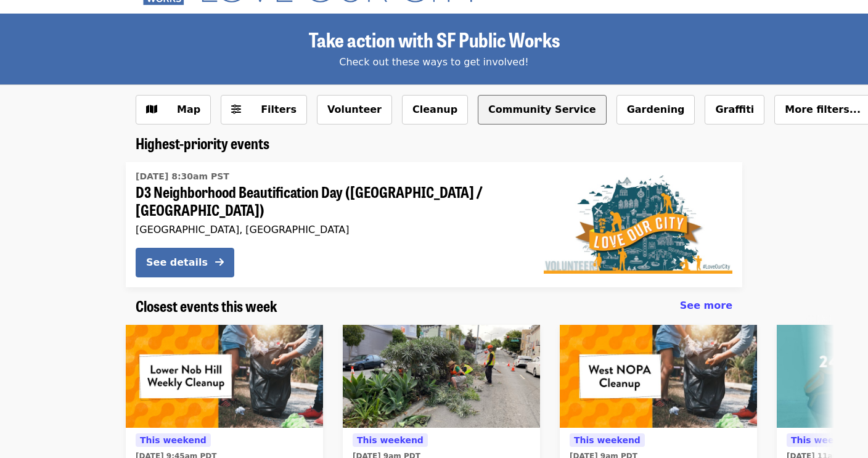 The width and height of the screenshot is (868, 458). What do you see at coordinates (173, 110) in the screenshot?
I see `button: Show map view` at bounding box center [173, 110].